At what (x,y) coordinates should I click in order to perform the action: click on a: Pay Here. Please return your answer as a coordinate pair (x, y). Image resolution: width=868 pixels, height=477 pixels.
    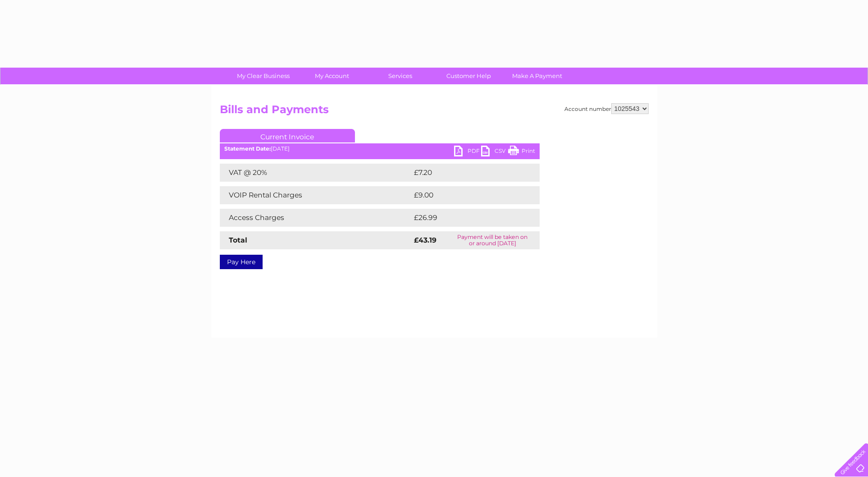
    Looking at the image, I should click on (241, 262).